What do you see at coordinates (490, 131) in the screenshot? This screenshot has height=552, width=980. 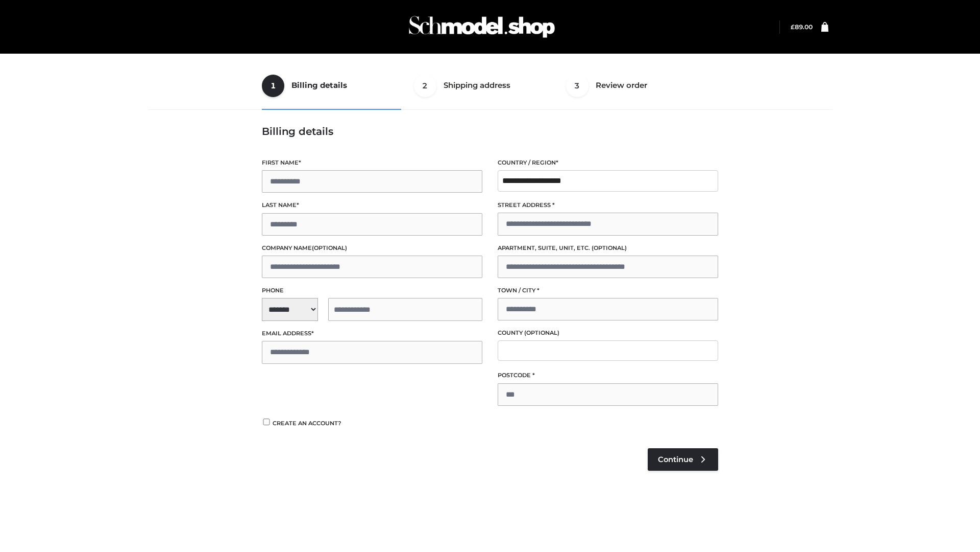 I see `h3: Billing details` at bounding box center [490, 131].